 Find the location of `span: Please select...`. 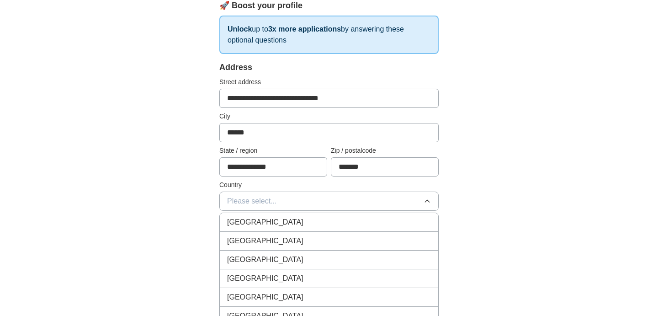

span: Please select... is located at coordinates (252, 201).